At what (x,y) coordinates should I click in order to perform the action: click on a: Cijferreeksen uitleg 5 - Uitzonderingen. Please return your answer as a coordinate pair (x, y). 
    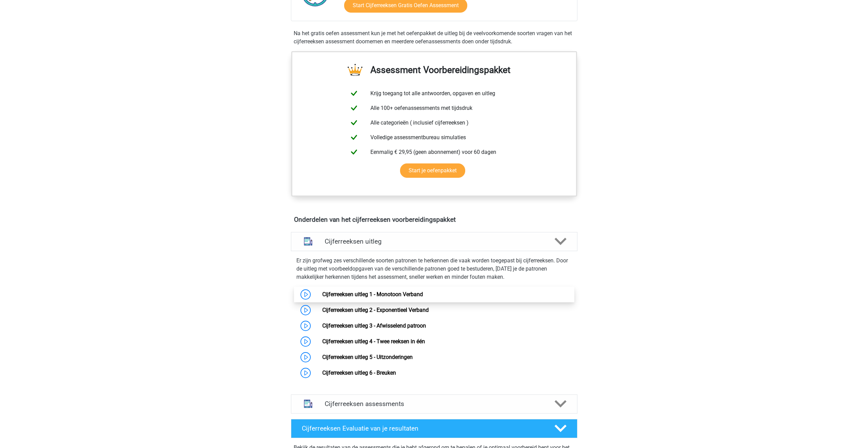
    Looking at the image, I should click on (367, 357).